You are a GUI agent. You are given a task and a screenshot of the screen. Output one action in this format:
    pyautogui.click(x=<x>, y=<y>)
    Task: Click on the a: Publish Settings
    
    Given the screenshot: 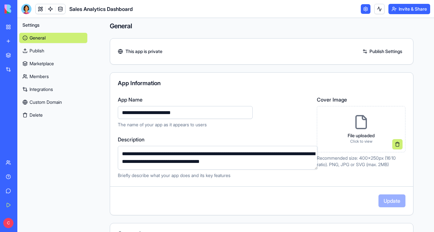 What is the action you would take?
    pyautogui.click(x=382, y=51)
    